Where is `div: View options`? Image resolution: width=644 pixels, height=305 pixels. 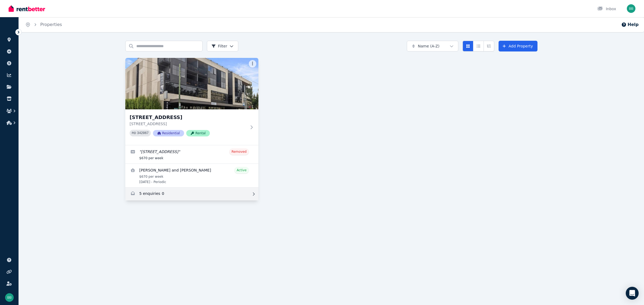 div: View options is located at coordinates (478, 46).